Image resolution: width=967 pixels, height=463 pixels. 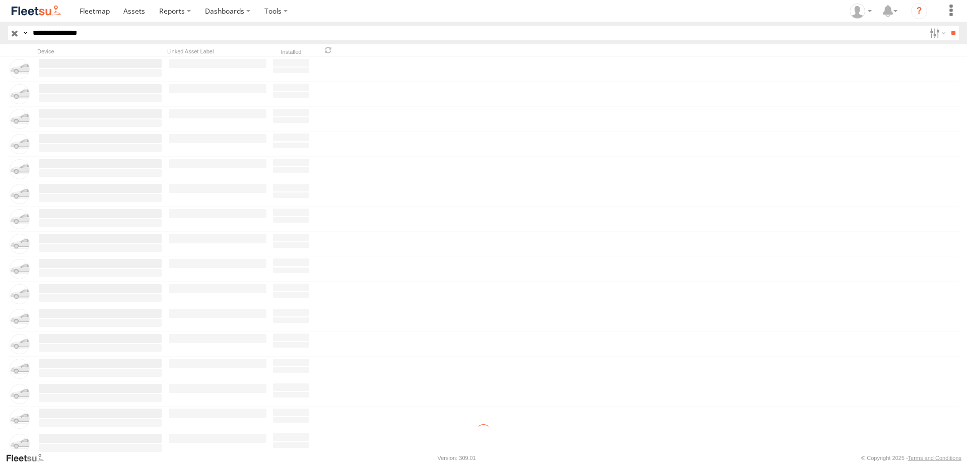 What do you see at coordinates (25, 33) in the screenshot?
I see `label: Search Query` at bounding box center [25, 33].